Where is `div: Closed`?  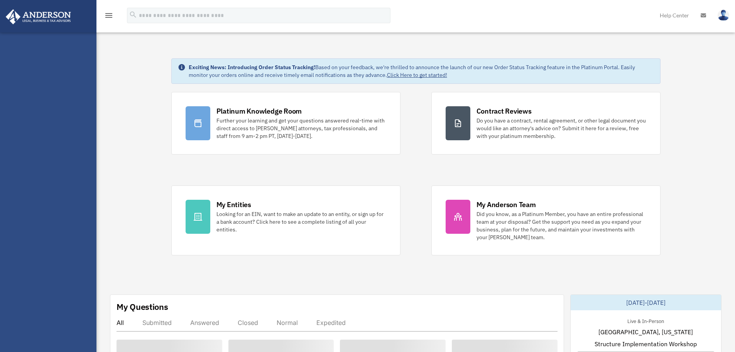
div: Closed is located at coordinates (248, 322).